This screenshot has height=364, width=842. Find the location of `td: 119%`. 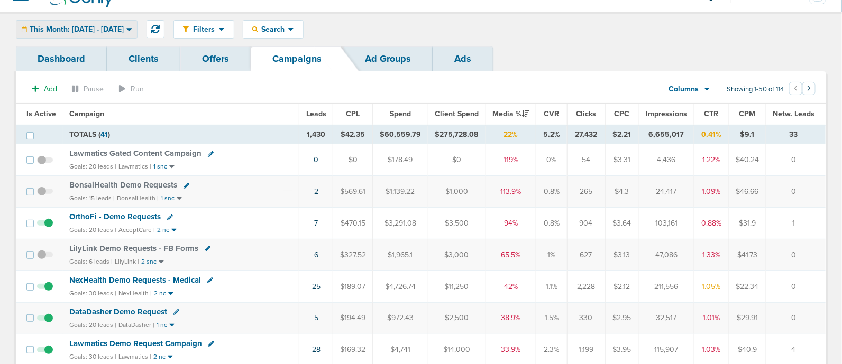

td: 119% is located at coordinates (510, 160).